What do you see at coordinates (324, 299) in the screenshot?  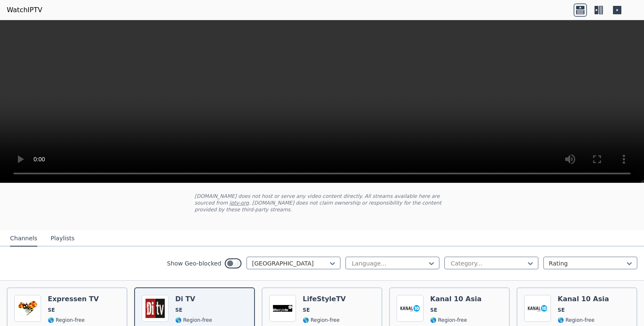 I see `h6: LifeStyleTV` at bounding box center [324, 299].